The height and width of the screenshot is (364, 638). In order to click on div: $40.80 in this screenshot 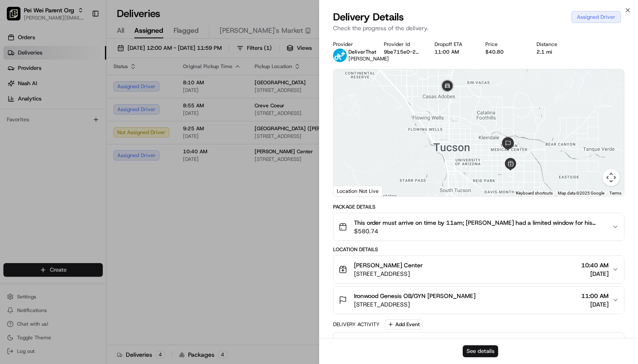, I will do `click(503, 52)`.